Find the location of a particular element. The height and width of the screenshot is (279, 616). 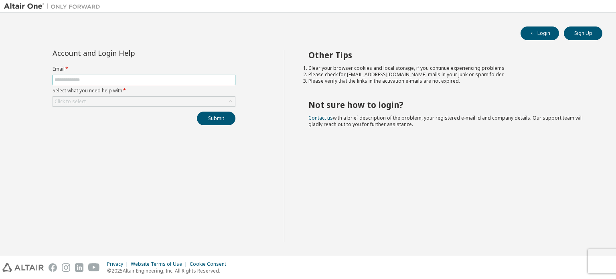

a: Contact us is located at coordinates (321, 118).